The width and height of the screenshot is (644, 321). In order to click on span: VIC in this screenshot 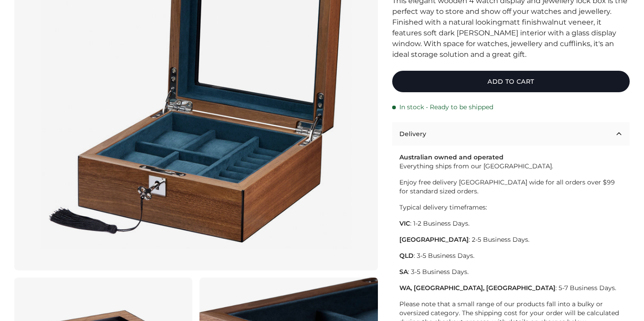, I will do `click(405, 223)`.